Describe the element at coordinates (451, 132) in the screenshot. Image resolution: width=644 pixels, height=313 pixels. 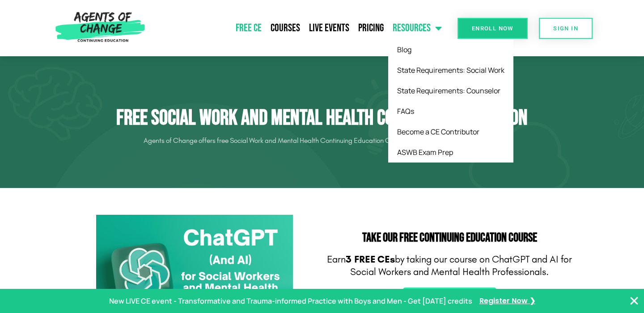
I see `a: Become a CE Contributor` at that location.